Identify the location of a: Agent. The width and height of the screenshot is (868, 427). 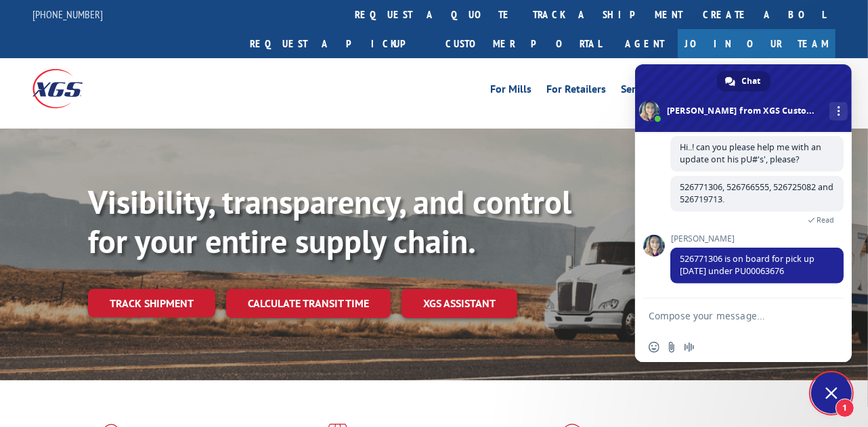
(645, 43).